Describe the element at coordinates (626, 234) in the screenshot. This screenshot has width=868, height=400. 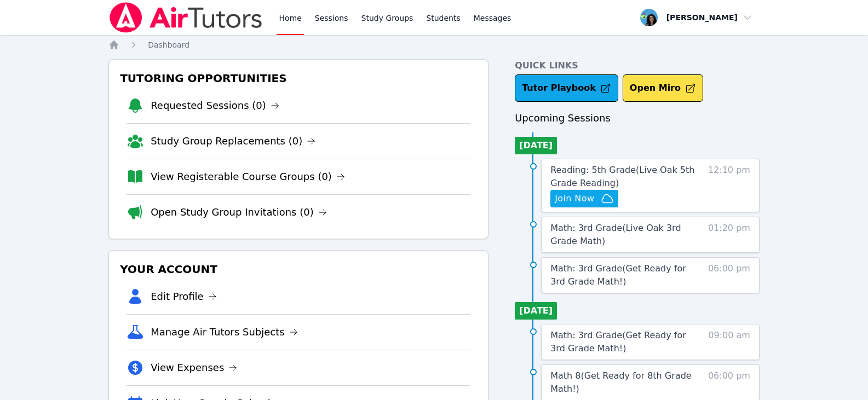
I see `a: Math: 3rd Grade(Live Oak 3rd Grade Math)` at that location.